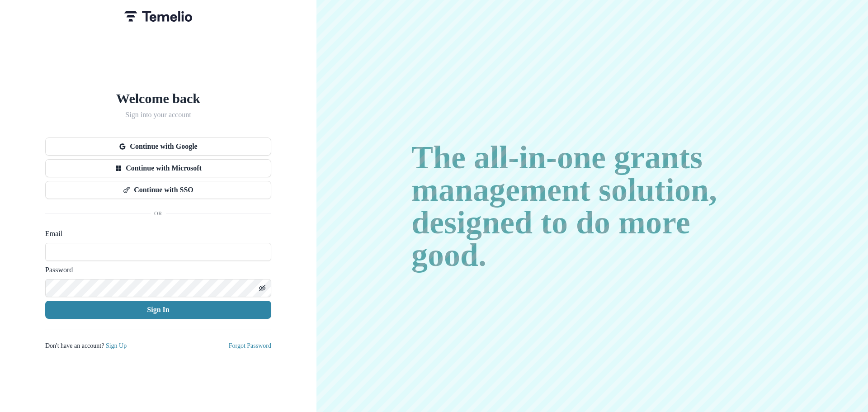  Describe the element at coordinates (262, 288) in the screenshot. I see `button: Toggle password visibility` at that location.